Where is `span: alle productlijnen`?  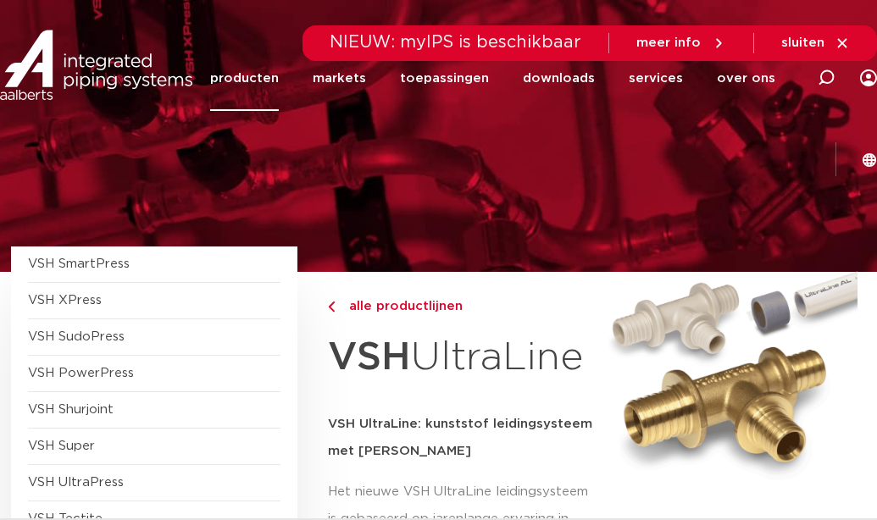
span: alle productlijnen is located at coordinates (401, 306).